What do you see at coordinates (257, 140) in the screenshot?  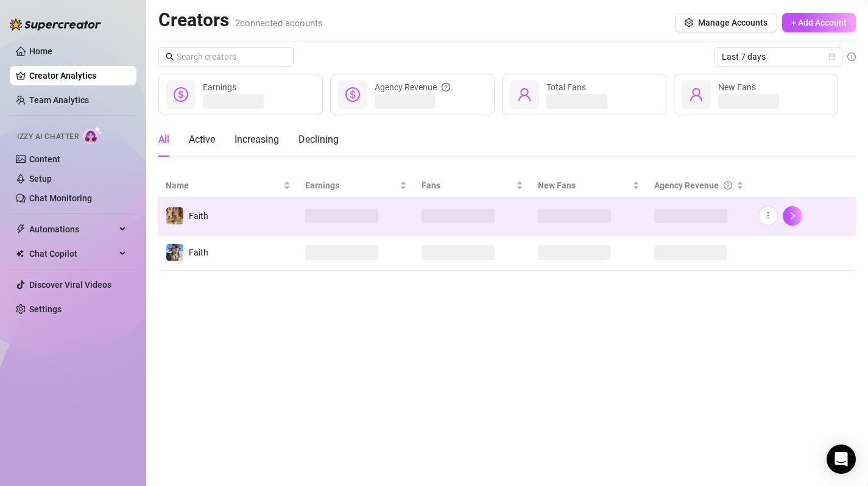 I see `div: Increasing` at bounding box center [257, 140].